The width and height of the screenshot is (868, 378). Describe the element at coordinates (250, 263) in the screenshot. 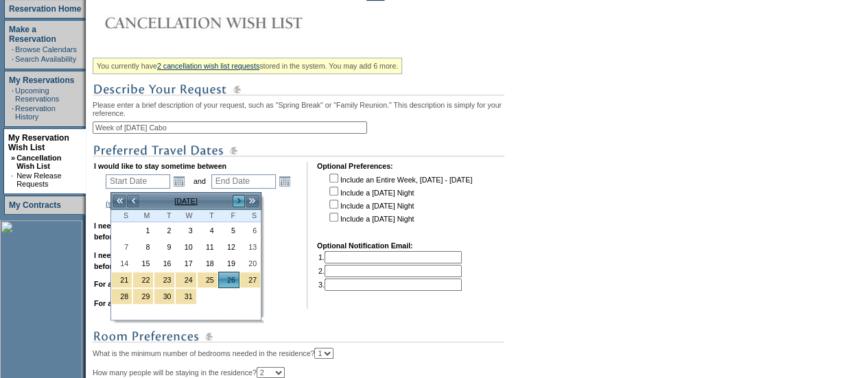

I see `td: Saturday, December 20, 2025` at that location.